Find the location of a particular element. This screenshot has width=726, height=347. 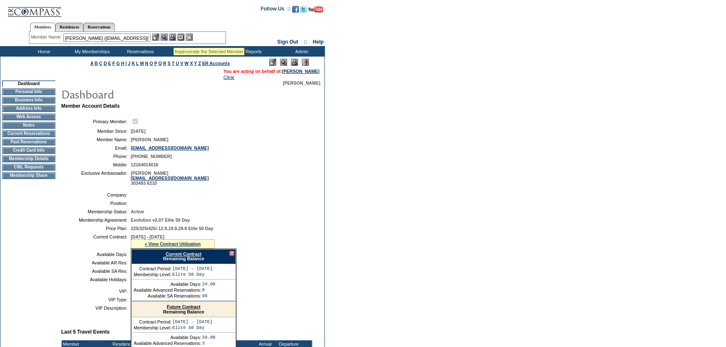

td: Notes is located at coordinates (28, 125).